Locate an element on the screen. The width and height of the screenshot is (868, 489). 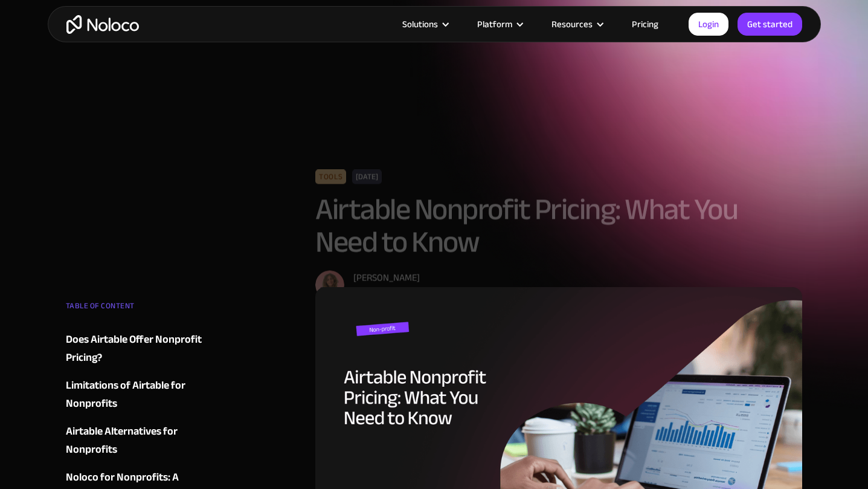
a: Get started is located at coordinates (770, 24).